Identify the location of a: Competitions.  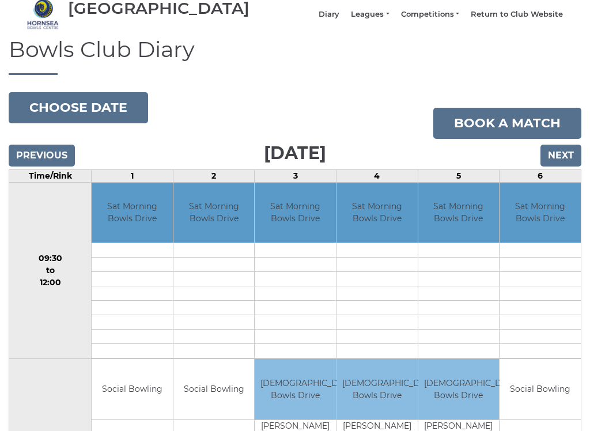
(430, 15).